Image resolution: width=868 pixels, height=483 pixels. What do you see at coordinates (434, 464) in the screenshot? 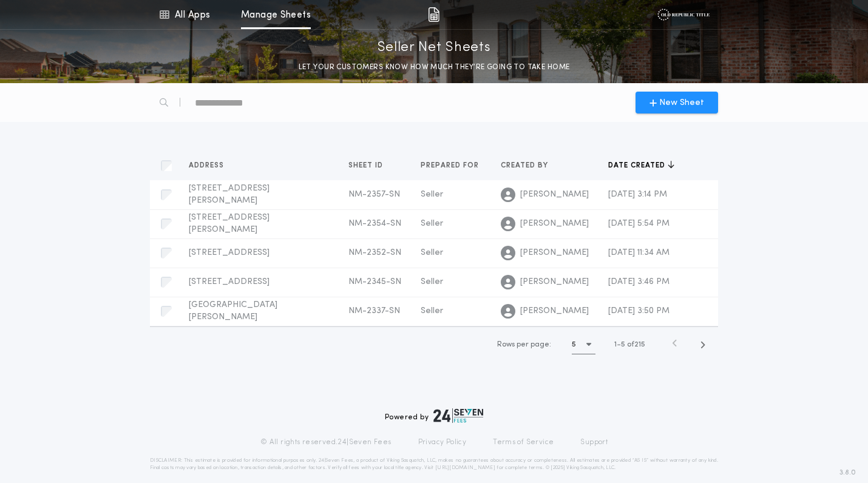
I see `p: DISCLAIMER: This estimate is provided for informational purposes only. 24|Seven Fees, a product o...` at bounding box center [434, 464].